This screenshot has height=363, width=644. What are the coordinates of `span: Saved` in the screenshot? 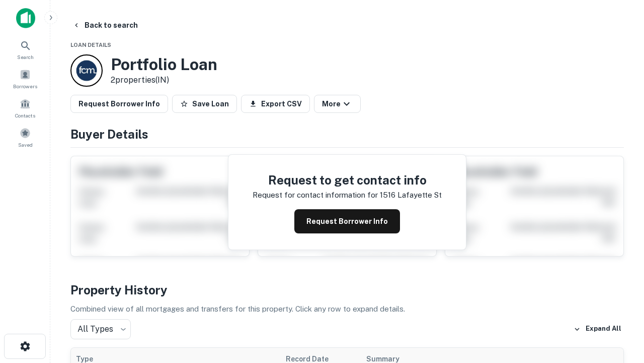 It's located at (25, 145).